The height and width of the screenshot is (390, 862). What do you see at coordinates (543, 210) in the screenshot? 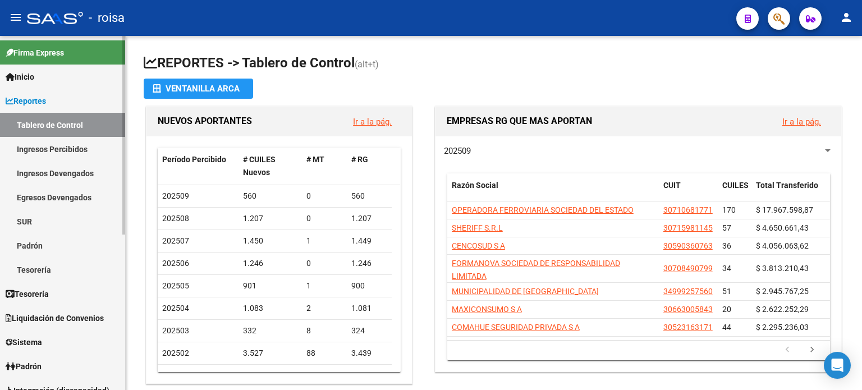
I see `span: OPERADORA FERROVIARIA SOCIEDAD DEL ESTADO` at bounding box center [543, 210].